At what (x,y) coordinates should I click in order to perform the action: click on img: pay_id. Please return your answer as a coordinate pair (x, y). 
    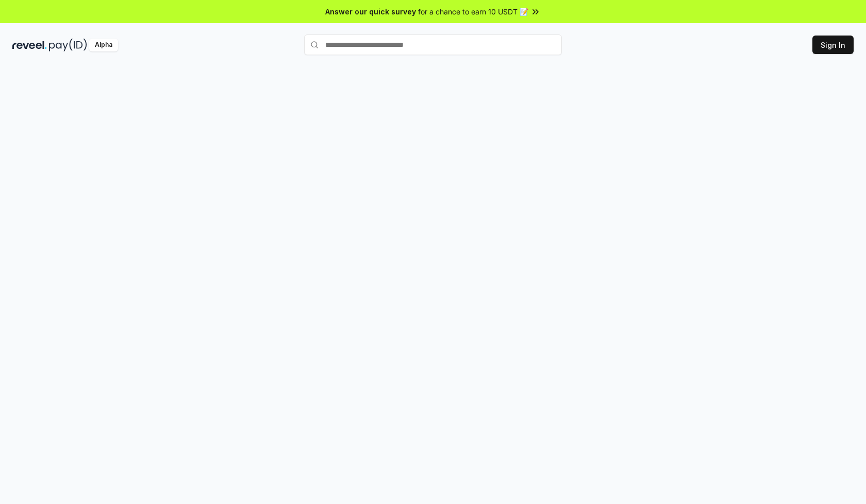
    Looking at the image, I should click on (68, 45).